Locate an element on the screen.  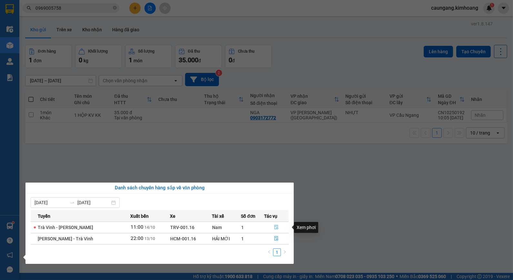
p: GỬI: is located at coordinates (48, 15).